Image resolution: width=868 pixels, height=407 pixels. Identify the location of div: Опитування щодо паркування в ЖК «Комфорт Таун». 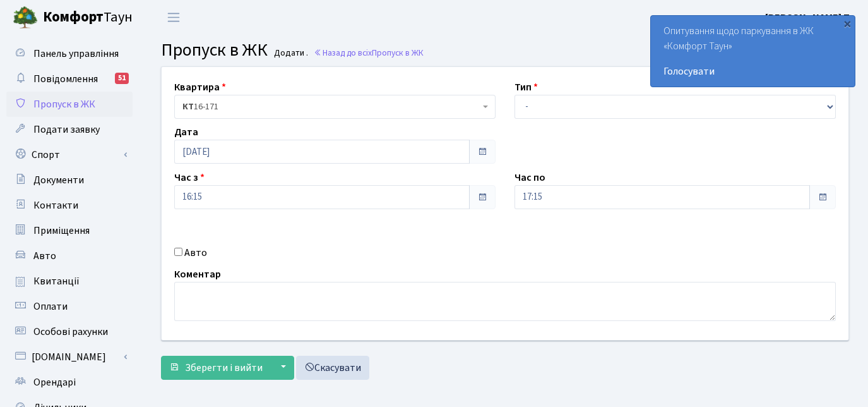
(752, 51).